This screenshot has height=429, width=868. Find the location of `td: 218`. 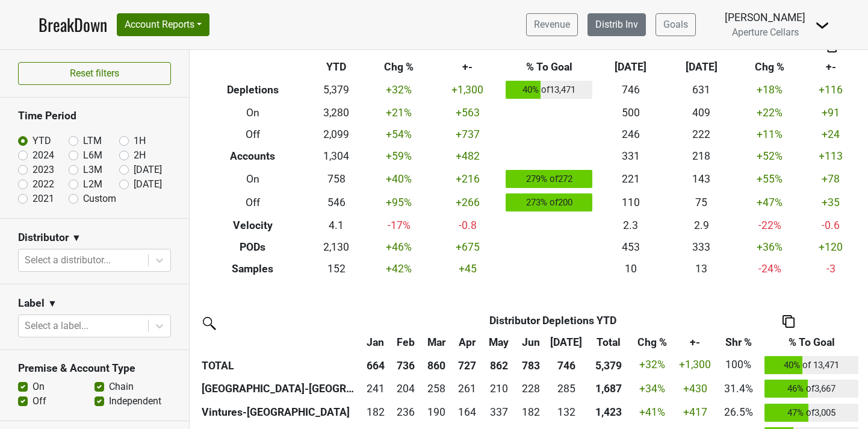

td: 218 is located at coordinates (701, 156).